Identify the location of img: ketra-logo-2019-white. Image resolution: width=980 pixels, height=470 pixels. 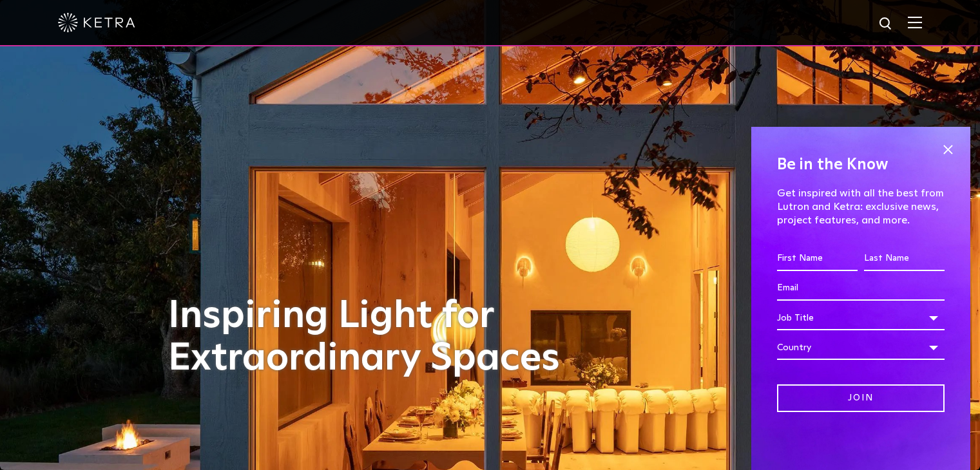
(97, 22).